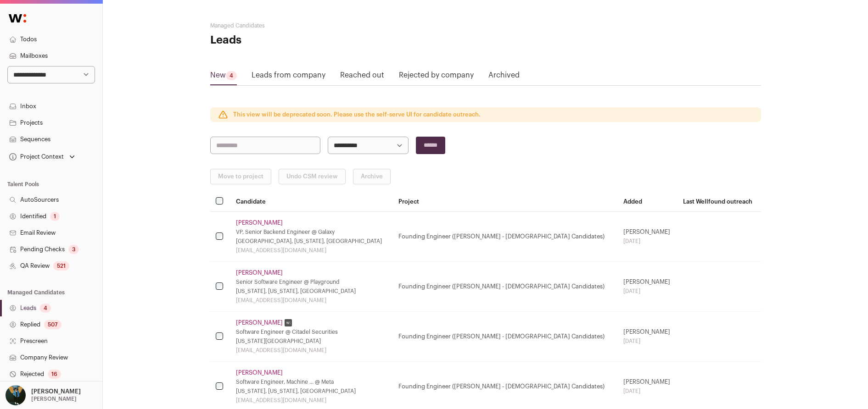 Image resolution: width=868 pixels, height=409 pixels. What do you see at coordinates (312, 232) in the screenshot?
I see `div: VP, Senior Backend Engineer @ Galaxy` at bounding box center [312, 232].